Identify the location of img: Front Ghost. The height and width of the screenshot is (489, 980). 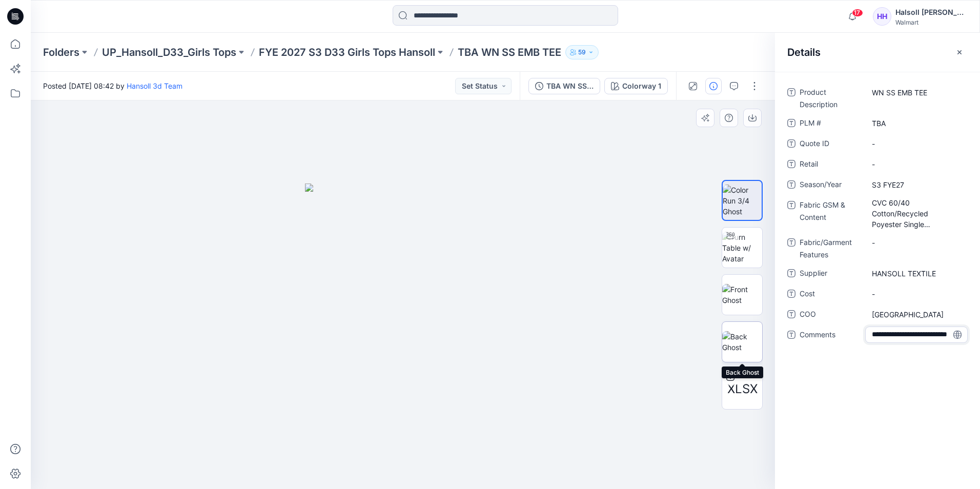
(742, 295).